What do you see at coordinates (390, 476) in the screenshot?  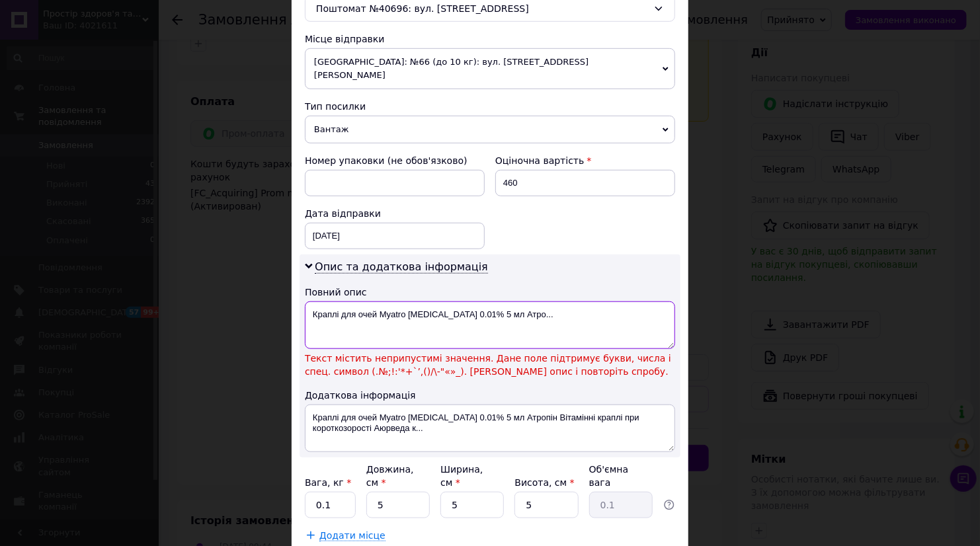 I see `label: Довжина, см` at bounding box center [390, 476].